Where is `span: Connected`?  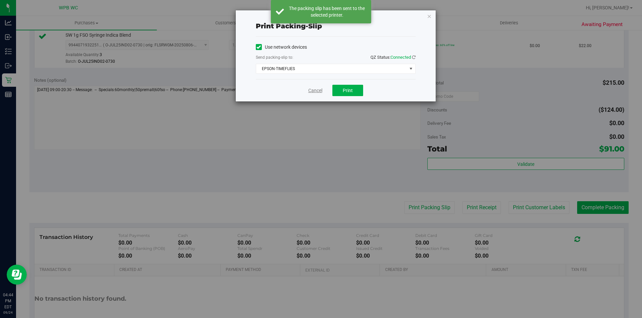 span: Connected is located at coordinates (400, 57).